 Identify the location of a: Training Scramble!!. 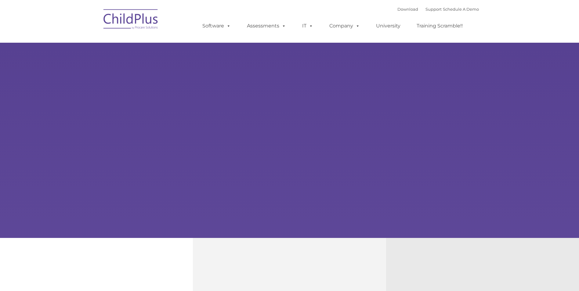
(440, 26).